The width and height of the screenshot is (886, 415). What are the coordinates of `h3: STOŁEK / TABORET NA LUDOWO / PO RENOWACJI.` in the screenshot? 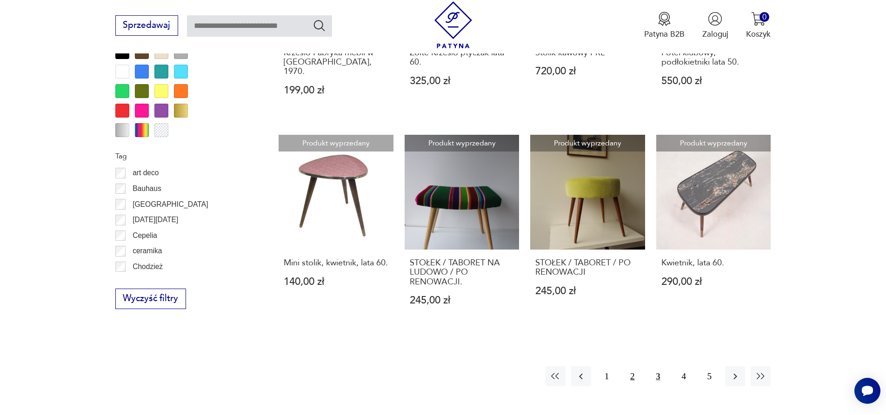 It's located at (462, 272).